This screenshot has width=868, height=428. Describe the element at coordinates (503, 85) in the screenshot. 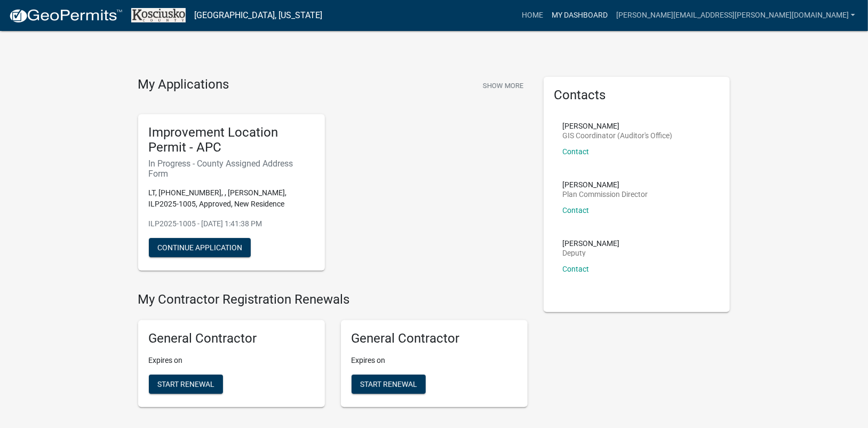

I see `button: Show More` at that location.